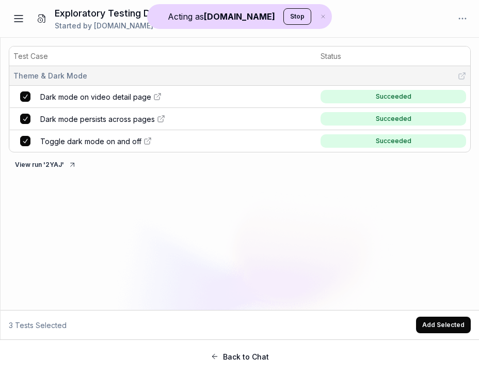  I want to click on a: Dark mode persists across pages, so click(177, 119).